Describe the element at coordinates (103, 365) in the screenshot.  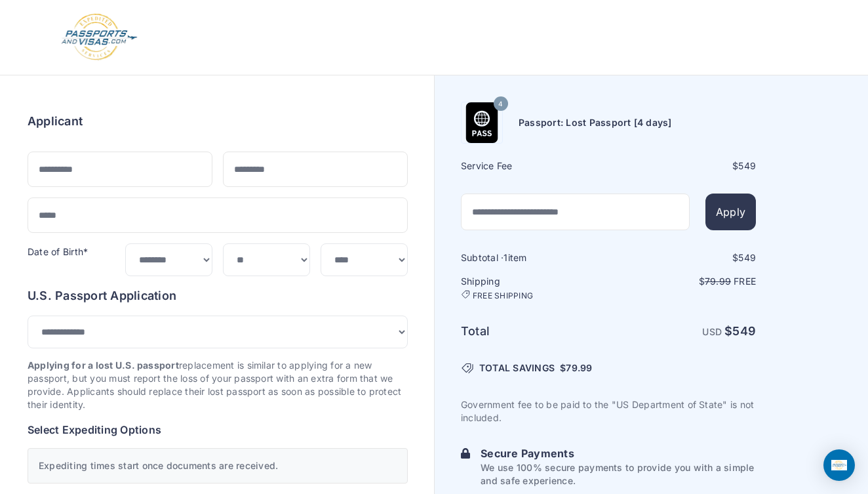
I see `strong: Applying for a lost U.S. passport` at that location.